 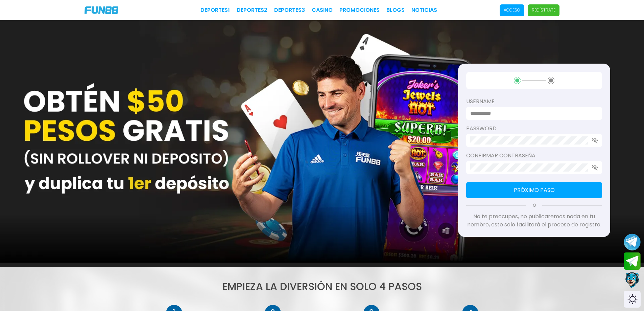 What do you see at coordinates (395, 10) in the screenshot?
I see `a: BLOGS` at bounding box center [395, 10].